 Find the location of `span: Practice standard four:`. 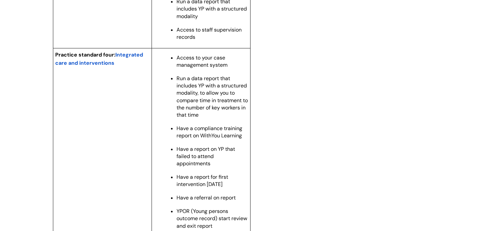

span: Practice standard four: is located at coordinates (85, 55).